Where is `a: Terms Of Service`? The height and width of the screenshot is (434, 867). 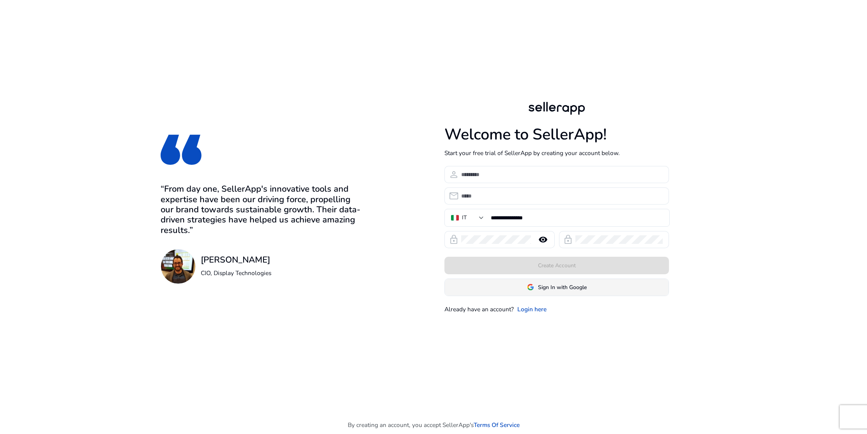 a: Terms Of Service is located at coordinates (496, 425).